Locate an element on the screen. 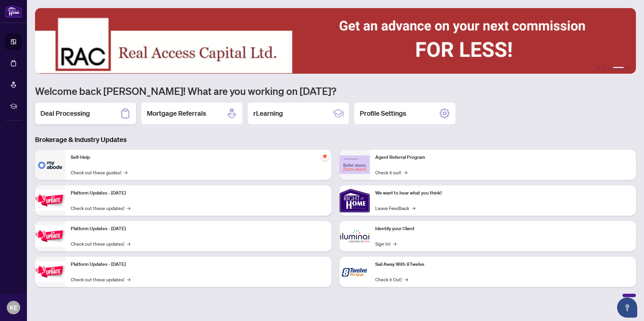  img: Identify your Client is located at coordinates (355, 236).